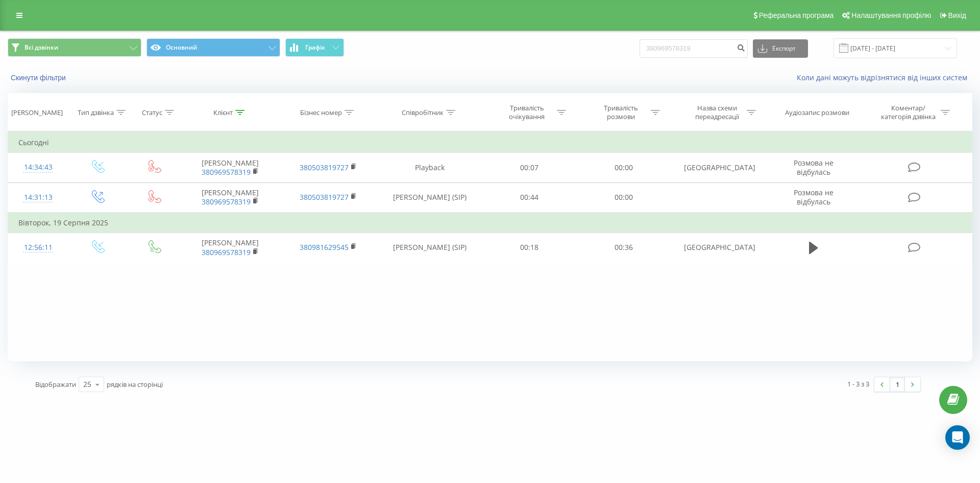  I want to click on span: Графік, so click(315, 47).